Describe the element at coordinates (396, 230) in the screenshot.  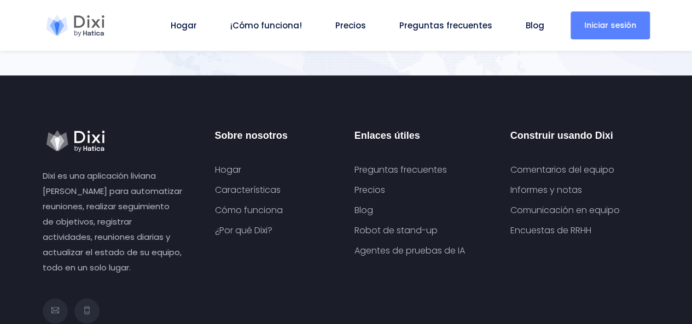
I see `font: Robot de stand-up` at that location.